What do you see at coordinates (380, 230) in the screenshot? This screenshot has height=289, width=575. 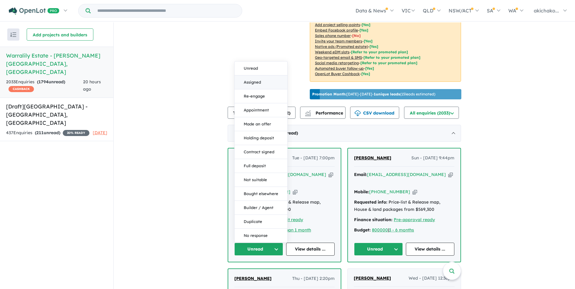 I see `u: 800000` at bounding box center [380, 230].